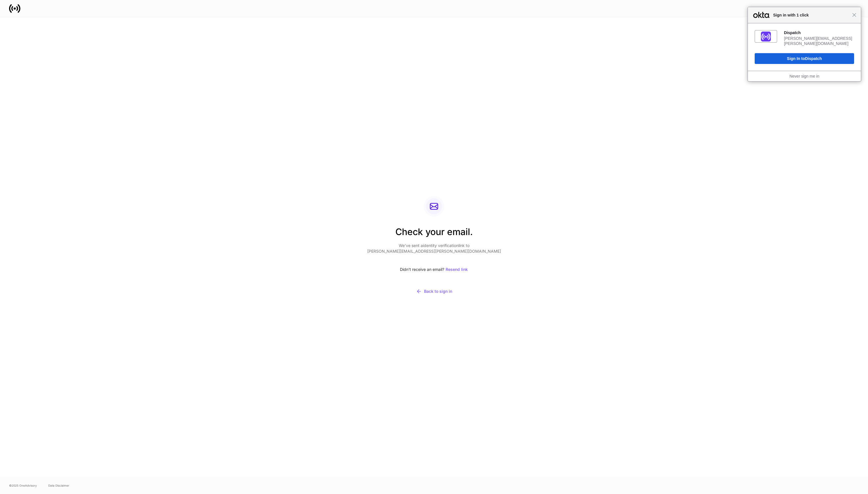 Image resolution: width=868 pixels, height=494 pixels. What do you see at coordinates (811, 16) in the screenshot?
I see `span: Sign in with 1 click` at bounding box center [811, 16].